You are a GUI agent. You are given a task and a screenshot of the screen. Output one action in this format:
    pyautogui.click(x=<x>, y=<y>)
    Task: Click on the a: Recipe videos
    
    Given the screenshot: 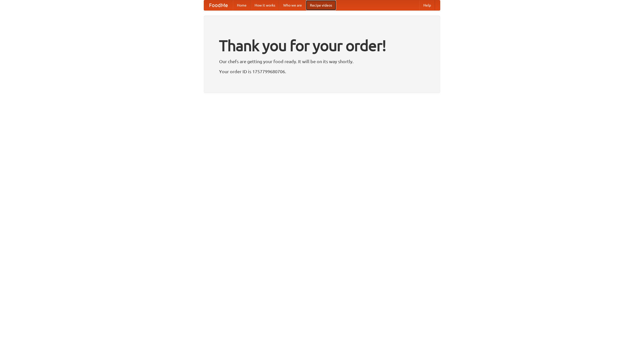 What is the action you would take?
    pyautogui.click(x=321, y=5)
    